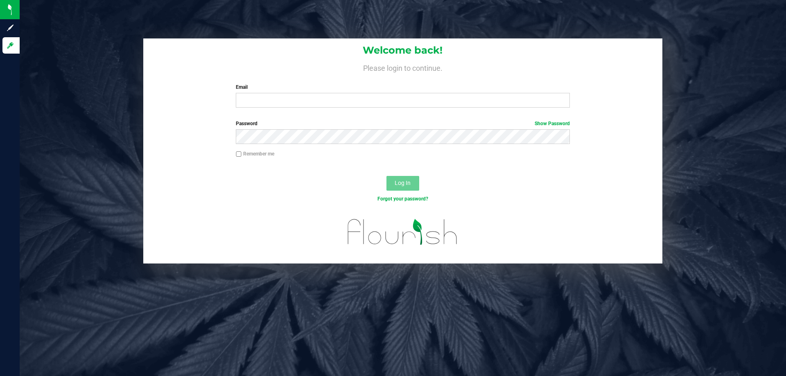 The height and width of the screenshot is (376, 786). I want to click on a: Forgot your password?, so click(403, 199).